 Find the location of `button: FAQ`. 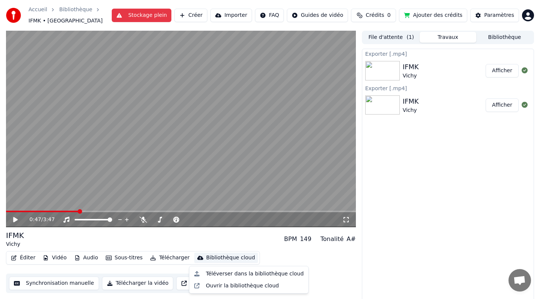

button: FAQ is located at coordinates (269, 15).